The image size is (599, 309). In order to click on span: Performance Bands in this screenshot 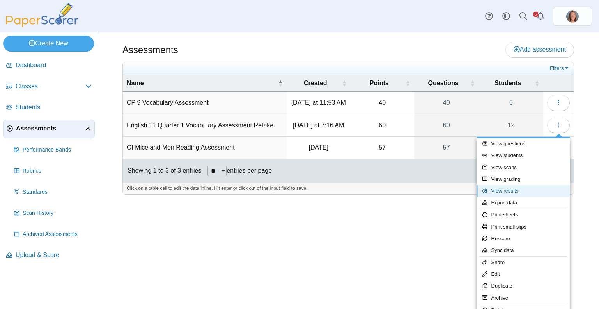, I will do `click(57, 150)`.